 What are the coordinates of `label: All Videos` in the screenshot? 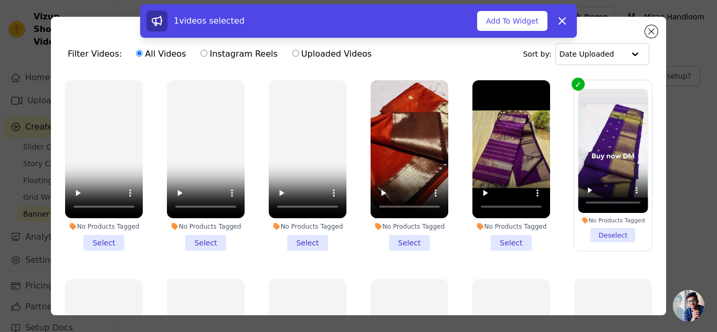 It's located at (161, 54).